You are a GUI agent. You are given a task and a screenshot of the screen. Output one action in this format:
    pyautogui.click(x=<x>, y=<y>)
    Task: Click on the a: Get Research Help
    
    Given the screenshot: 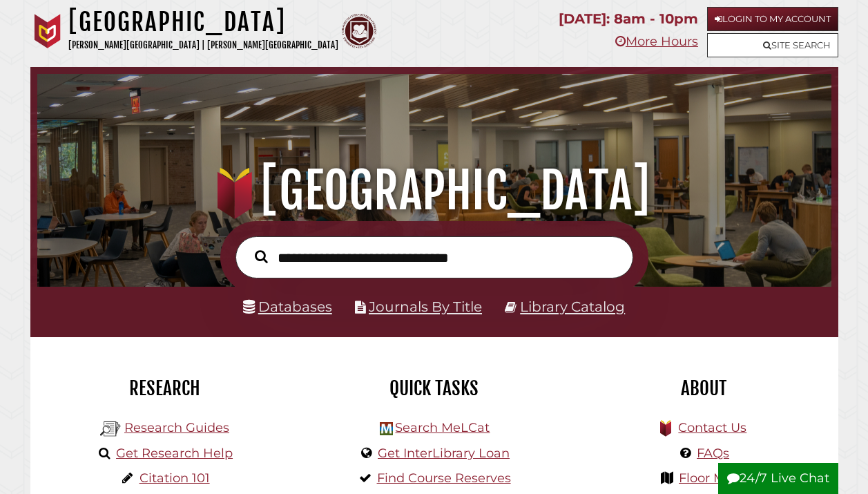 What is the action you would take?
    pyautogui.click(x=174, y=453)
    